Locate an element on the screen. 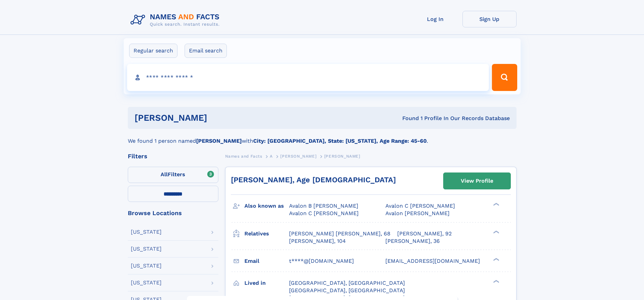 This screenshot has width=644, height=300. div: Browse Locations is located at coordinates (173, 213).